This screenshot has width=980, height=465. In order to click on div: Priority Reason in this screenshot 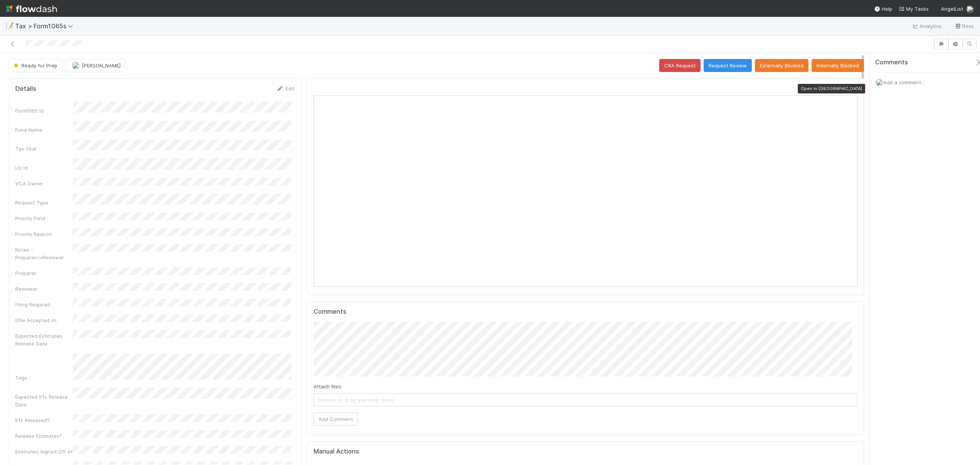, I will do `click(44, 234)`.